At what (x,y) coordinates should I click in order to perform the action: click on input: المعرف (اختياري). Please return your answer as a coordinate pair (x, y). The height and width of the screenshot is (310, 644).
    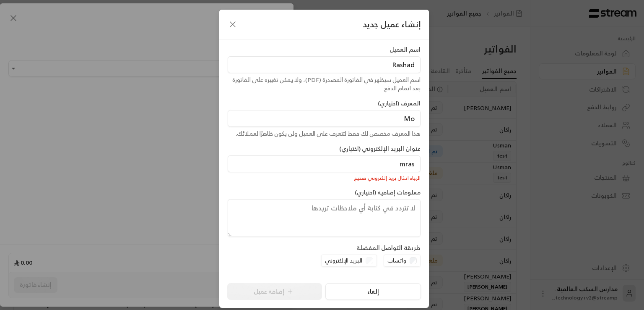
    Looking at the image, I should click on (324, 118).